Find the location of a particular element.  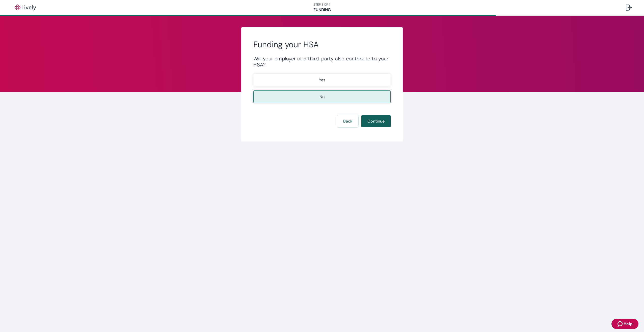

p: No is located at coordinates (322, 97).